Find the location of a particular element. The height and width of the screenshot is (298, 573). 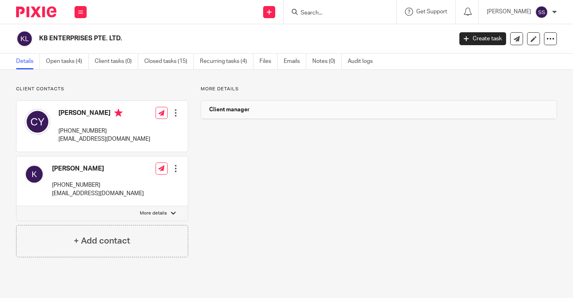

span: Get Support is located at coordinates (432, 12).